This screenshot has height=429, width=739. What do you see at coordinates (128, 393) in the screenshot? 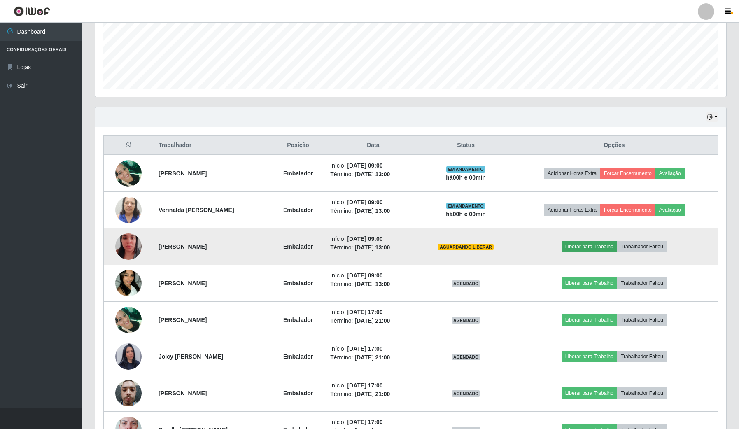
I see `img: 1742686144384.jpeg` at bounding box center [128, 393].